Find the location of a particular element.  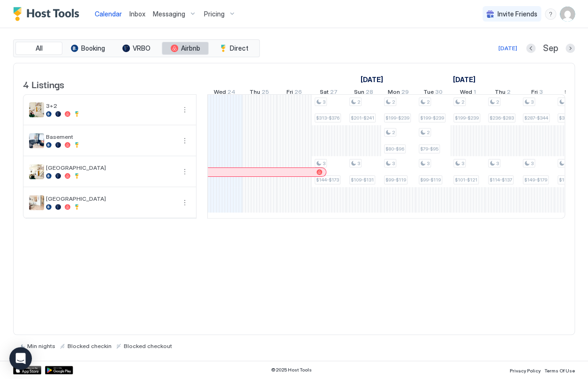

span: Mon is located at coordinates (394, 93).